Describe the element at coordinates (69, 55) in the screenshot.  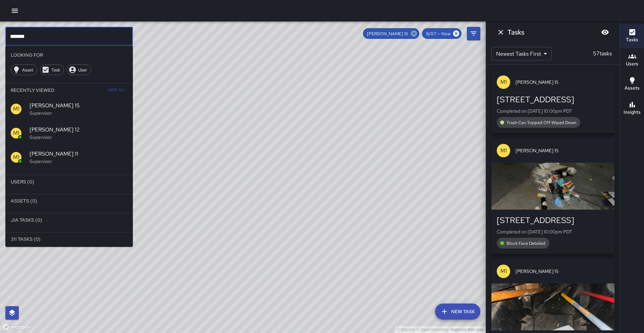
I see `li: Looking For` at that location.